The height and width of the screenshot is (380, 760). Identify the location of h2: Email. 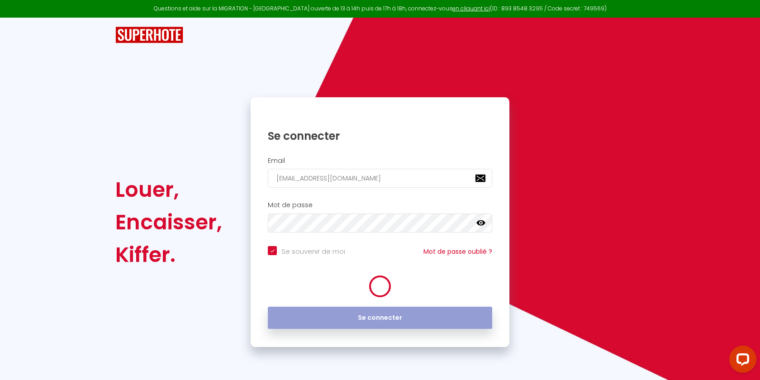
(380, 161).